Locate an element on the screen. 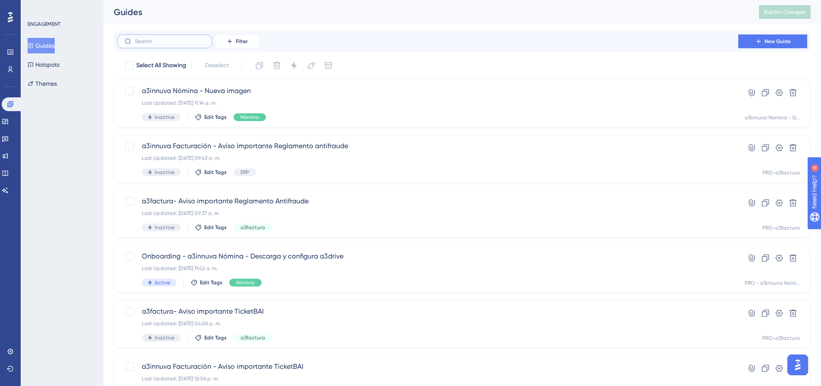 Image resolution: width=821 pixels, height=386 pixels. button: Open AI Assistant Launcher is located at coordinates (13, 13).